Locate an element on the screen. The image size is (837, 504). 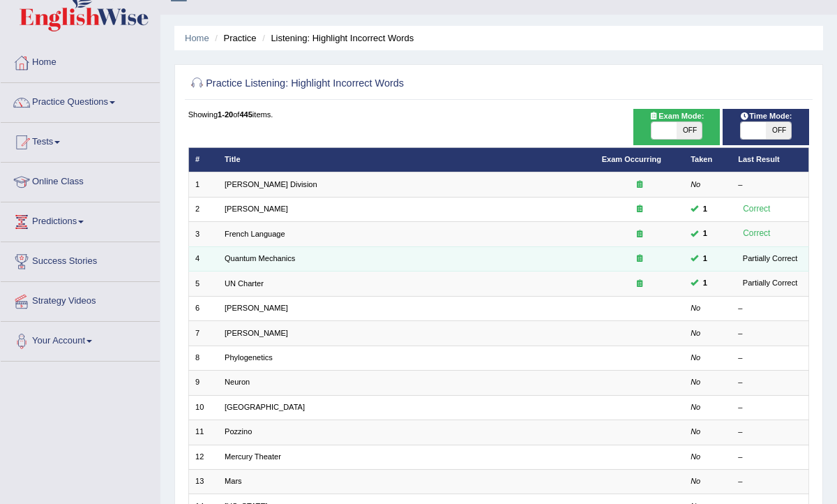
a: UN Charter is located at coordinates (244, 283).